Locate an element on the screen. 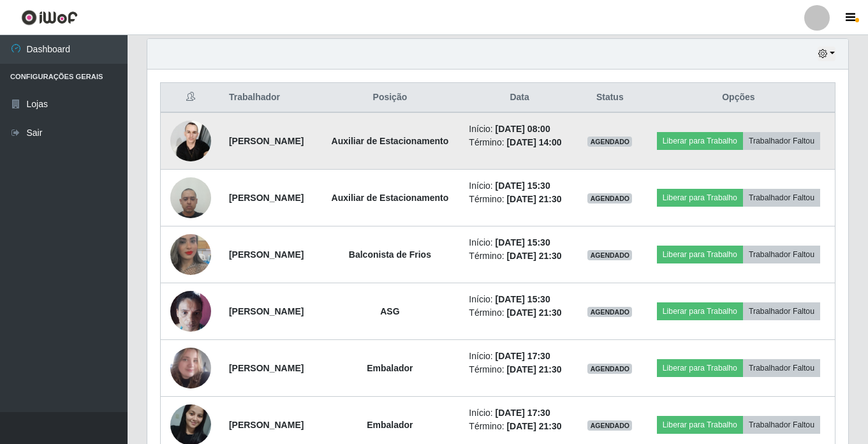 This screenshot has height=444, width=868. th: Trabalhador is located at coordinates (270, 98).